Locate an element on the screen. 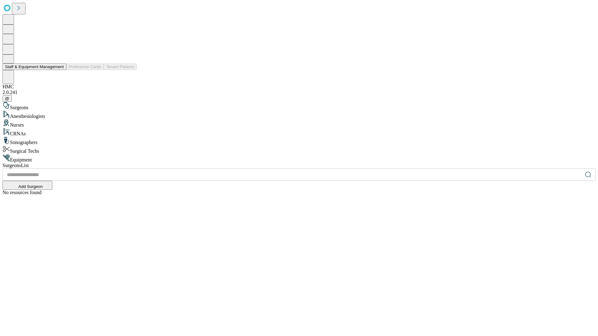  span: Add Surgeon is located at coordinates (31, 187).